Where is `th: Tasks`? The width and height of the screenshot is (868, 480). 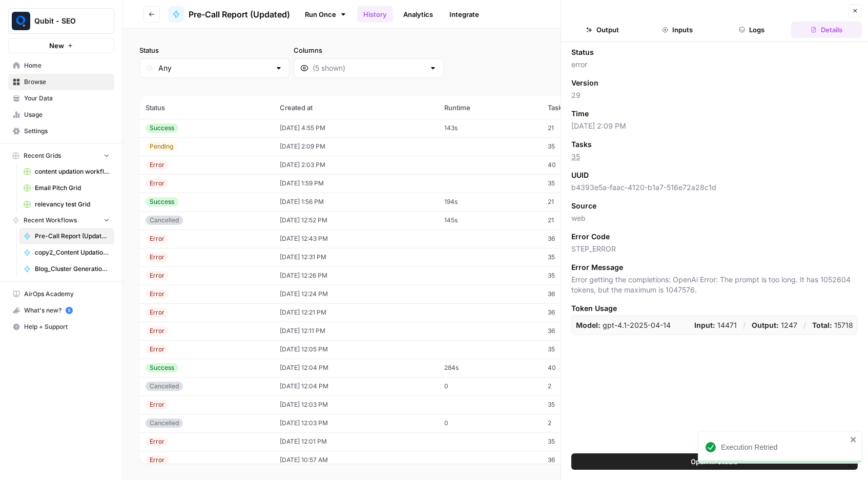 th: Tasks is located at coordinates (582, 108).